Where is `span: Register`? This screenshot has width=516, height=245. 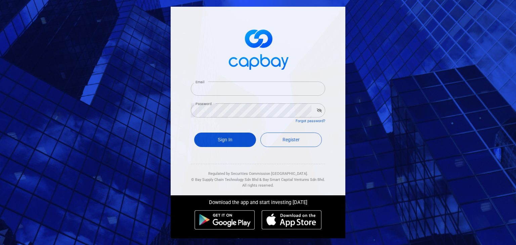 span: Register is located at coordinates (291, 140).